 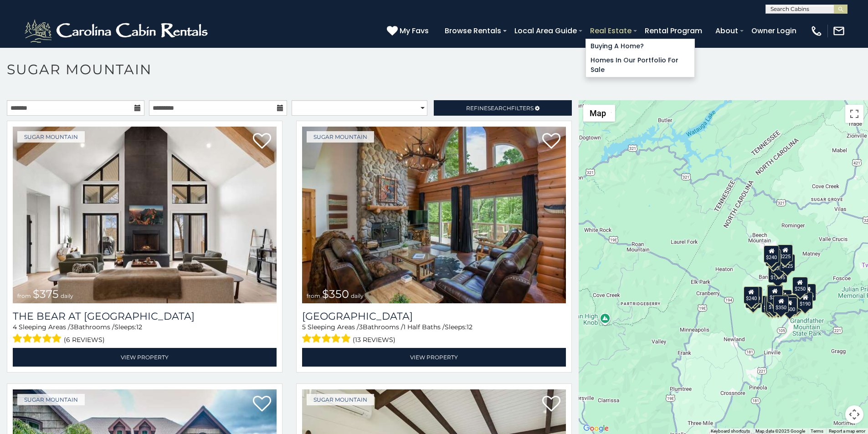 I want to click on div: $175, so click(x=774, y=304).